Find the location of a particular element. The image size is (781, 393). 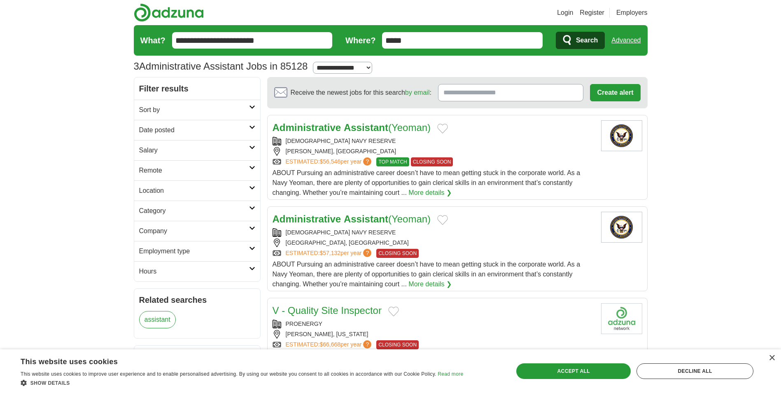

span: Search is located at coordinates (587, 40).